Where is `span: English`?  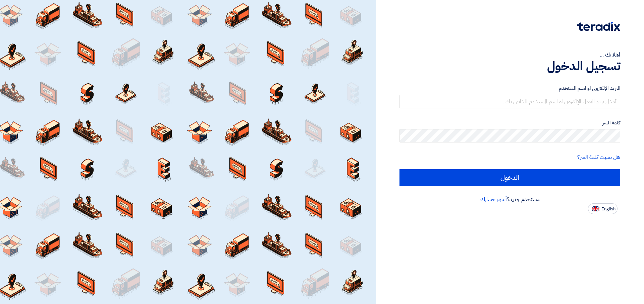
span: English is located at coordinates (608, 209).